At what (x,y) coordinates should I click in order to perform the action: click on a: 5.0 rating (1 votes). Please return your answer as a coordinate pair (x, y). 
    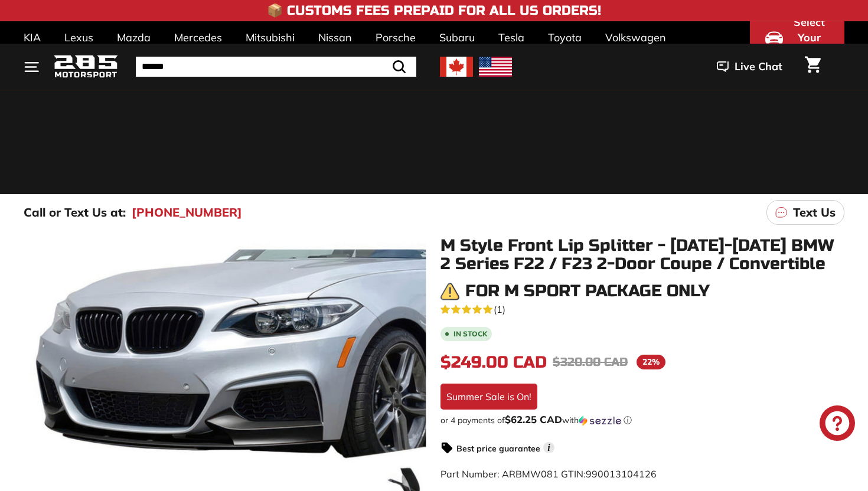
    Looking at the image, I should click on (642, 309).